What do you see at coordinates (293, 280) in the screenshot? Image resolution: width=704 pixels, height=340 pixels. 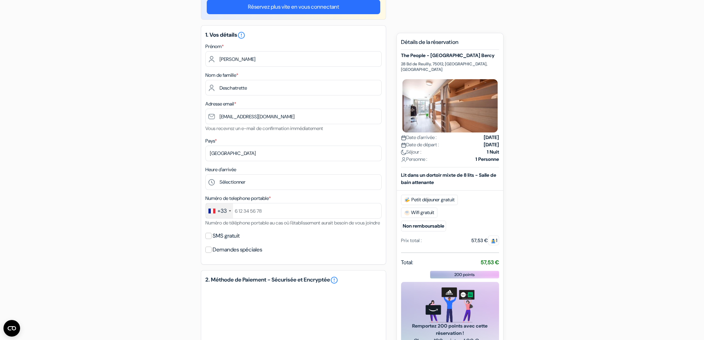 I see `h5: 2. Méthode de Paiement - Sécurisée et Encryptée` at bounding box center [293, 280].